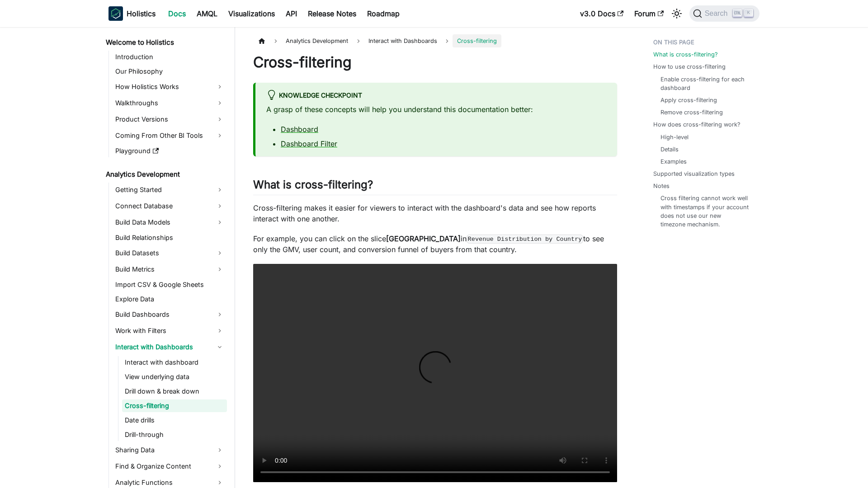  Describe the element at coordinates (176, 14) in the screenshot. I see `a: Docs` at that location.